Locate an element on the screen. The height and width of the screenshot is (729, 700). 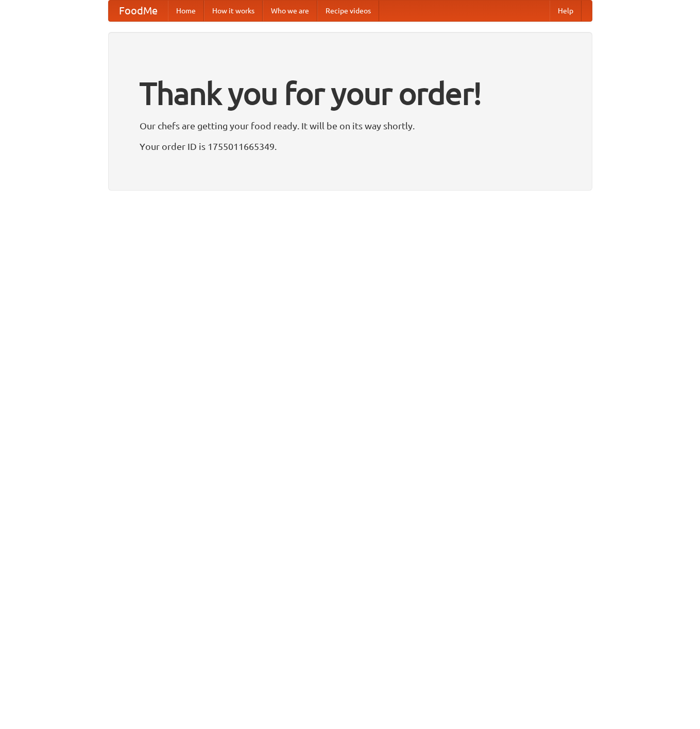
p: Our chefs are getting your food ready. It will be on its way shortly. is located at coordinates (350, 126).